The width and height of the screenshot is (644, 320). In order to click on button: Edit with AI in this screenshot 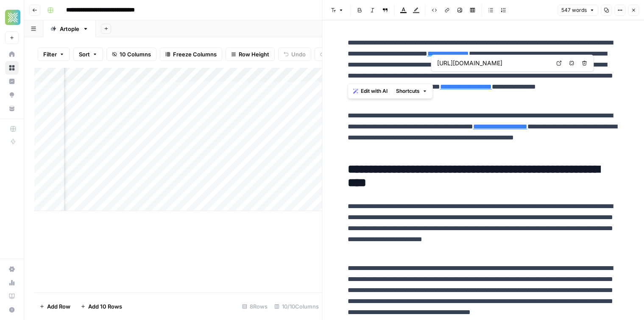, I will do `click(370, 91)`.